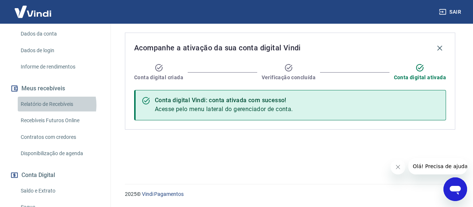 Image resolution: width=473 pixels, height=207 pixels. I want to click on a: Relatório de Recebíveis, so click(59, 104).